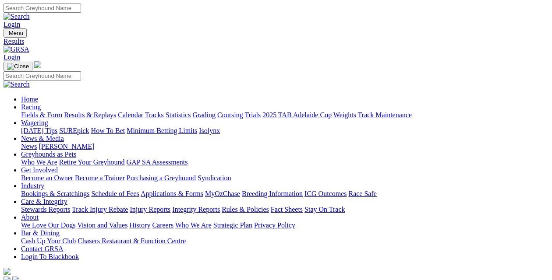 This screenshot has width=552, height=280. What do you see at coordinates (286, 209) in the screenshot?
I see `a: Fact Sheets` at bounding box center [286, 209].